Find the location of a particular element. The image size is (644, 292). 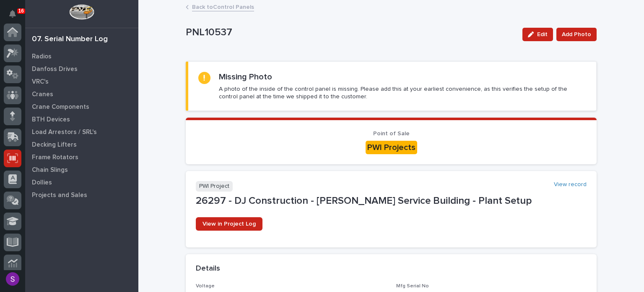

p: Danfoss Drives is located at coordinates (55, 69).